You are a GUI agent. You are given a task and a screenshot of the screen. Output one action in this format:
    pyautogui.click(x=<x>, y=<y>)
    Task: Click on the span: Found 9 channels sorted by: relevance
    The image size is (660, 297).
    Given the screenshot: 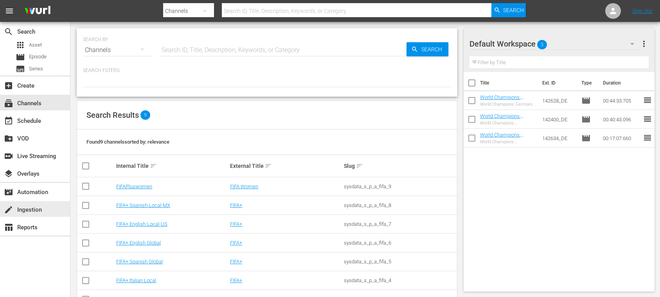 What is the action you would take?
    pyautogui.click(x=128, y=142)
    